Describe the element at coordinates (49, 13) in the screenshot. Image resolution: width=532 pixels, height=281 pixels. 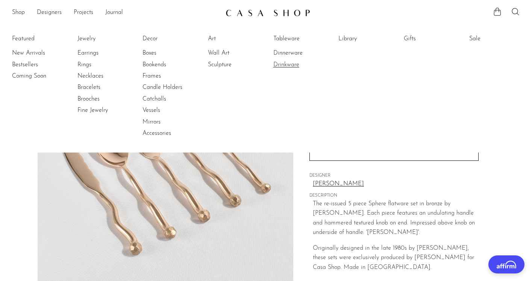
I see `a: Designers` at that location.